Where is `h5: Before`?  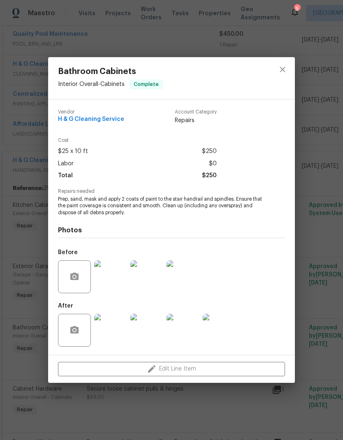 h5: Before is located at coordinates (68, 253).